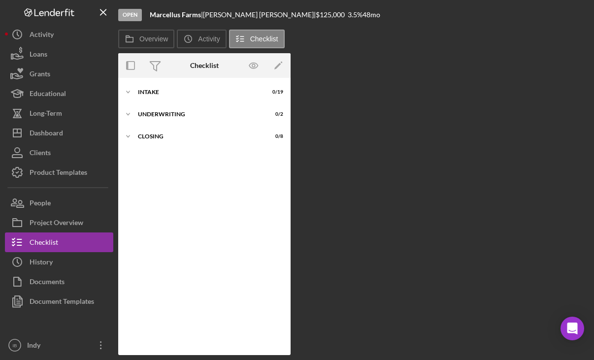 This screenshot has height=360, width=594. What do you see at coordinates (46, 114) in the screenshot?
I see `div: Long-Term` at bounding box center [46, 114].